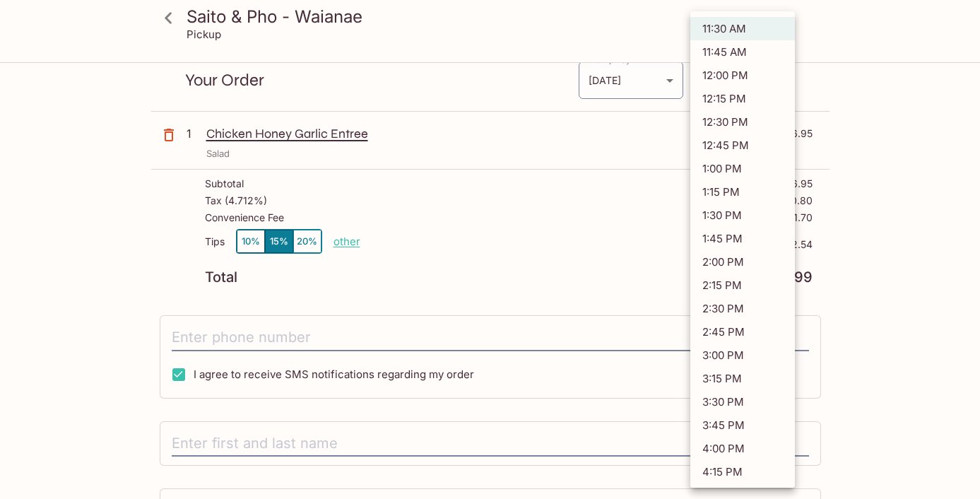 Image resolution: width=980 pixels, height=499 pixels. Describe the element at coordinates (743, 192) in the screenshot. I see `li: 1:15 PM` at that location.